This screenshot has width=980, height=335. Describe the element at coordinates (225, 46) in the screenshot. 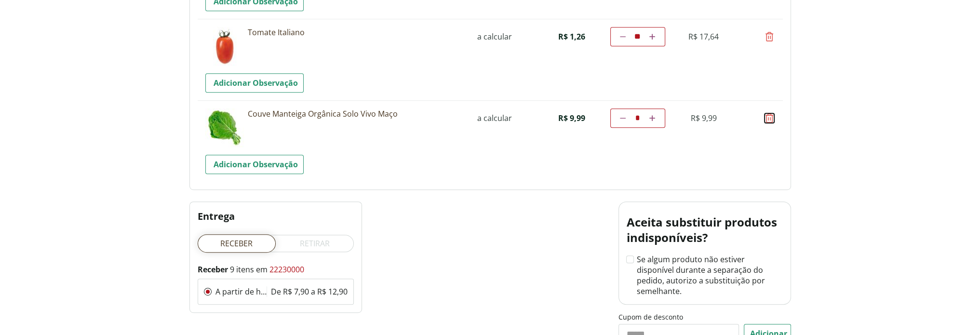

I see `img: Tomate Italiano` at that location.